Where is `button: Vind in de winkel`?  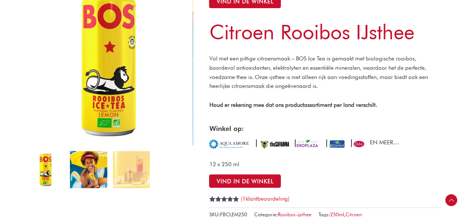 button: Vind in de winkel is located at coordinates (245, 181).